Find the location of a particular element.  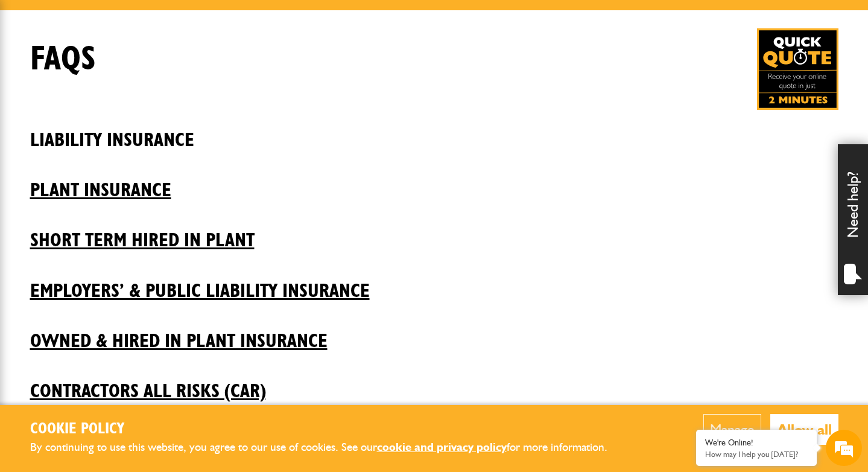

button: Allow all is located at coordinates (804, 430).